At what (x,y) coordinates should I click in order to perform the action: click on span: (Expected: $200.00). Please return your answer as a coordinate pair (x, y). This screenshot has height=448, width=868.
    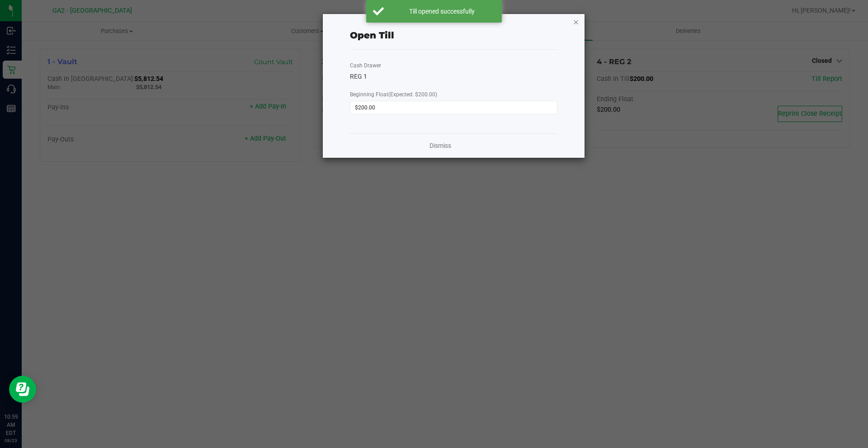
    Looking at the image, I should click on (413, 94).